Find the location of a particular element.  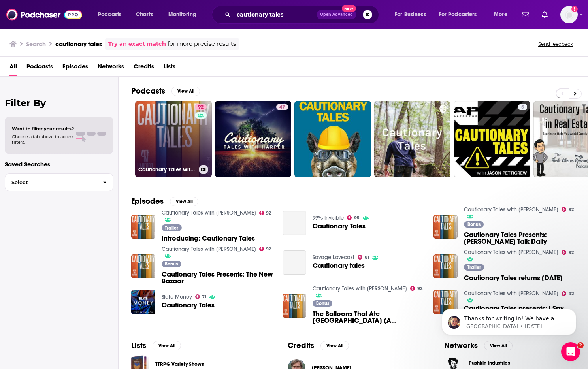

span: Thanks for writing in! We have a video that can show you how to build and export a list: Podchase... is located at coordinates (82, 45).